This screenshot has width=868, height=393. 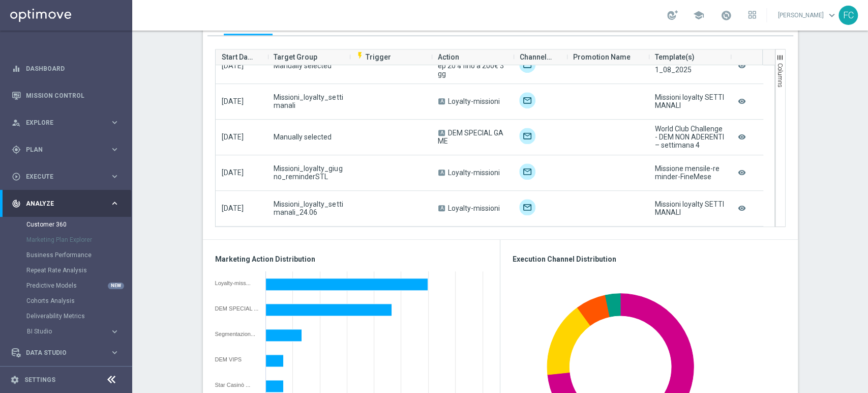 What do you see at coordinates (848, 16) in the screenshot?
I see `div: FC` at bounding box center [848, 16].